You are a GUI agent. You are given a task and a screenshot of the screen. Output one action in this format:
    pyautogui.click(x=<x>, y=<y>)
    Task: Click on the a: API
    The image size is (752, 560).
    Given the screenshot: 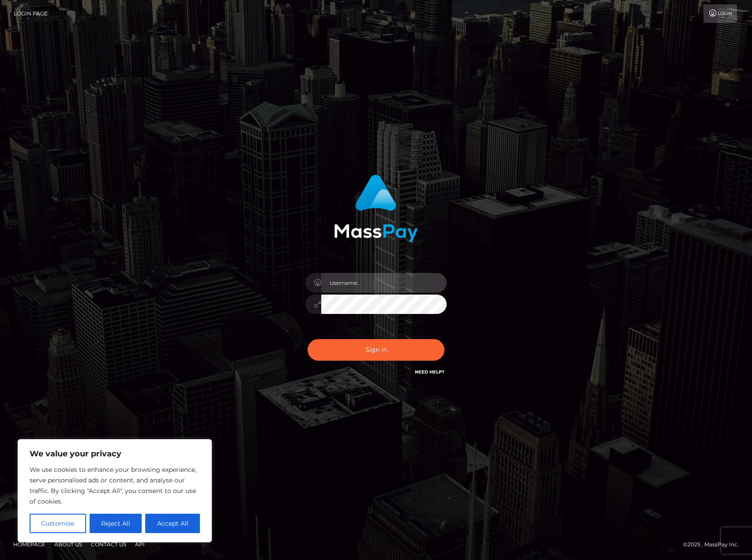 What is the action you would take?
    pyautogui.click(x=140, y=544)
    